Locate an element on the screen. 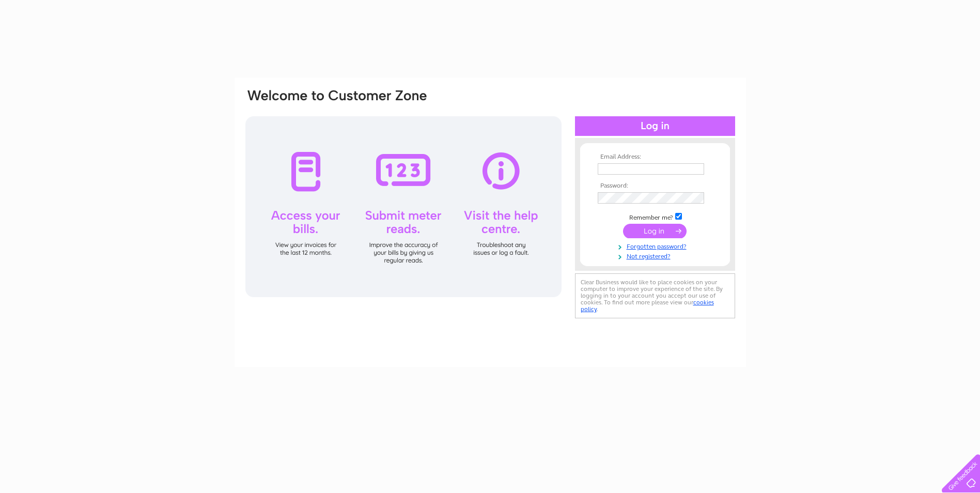 Image resolution: width=980 pixels, height=493 pixels. a: Forgotten password? is located at coordinates (657, 245).